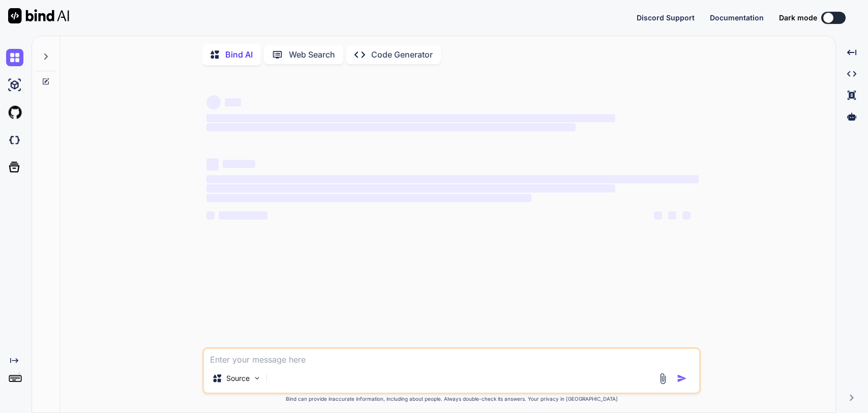 This screenshot has width=868, height=413. What do you see at coordinates (737, 18) in the screenshot?
I see `button: Documentation` at bounding box center [737, 18].